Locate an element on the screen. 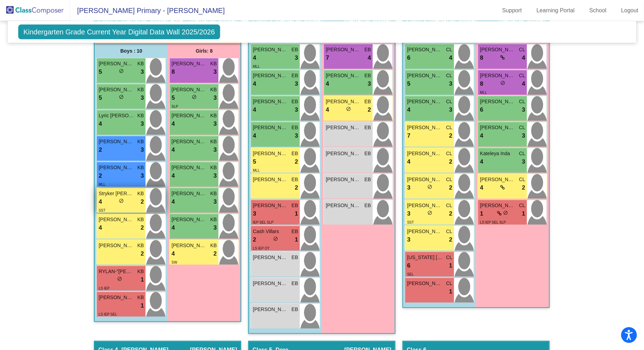 Image resolution: width=644 pixels, height=350 pixels. div: Girls: 8 is located at coordinates (204, 51).